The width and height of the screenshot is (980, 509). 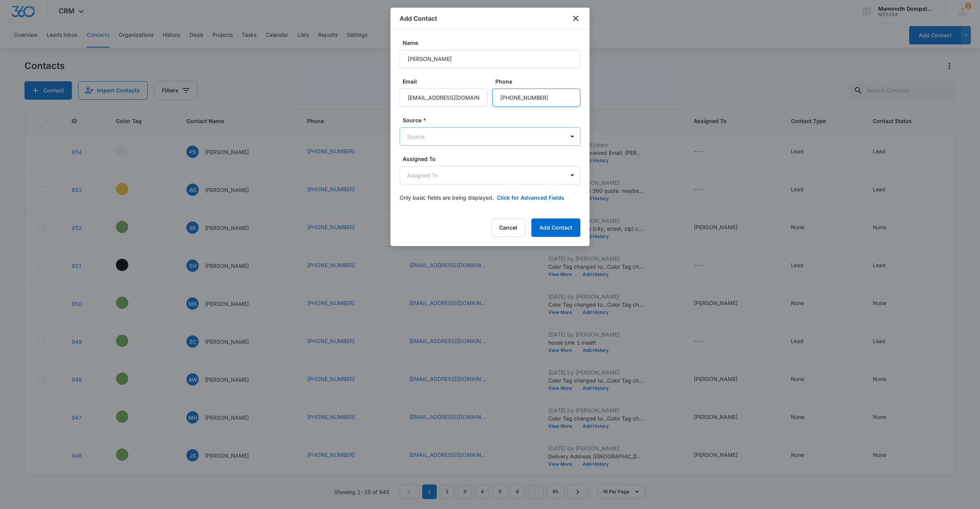 What do you see at coordinates (576, 18) in the screenshot?
I see `button: close` at bounding box center [576, 18].